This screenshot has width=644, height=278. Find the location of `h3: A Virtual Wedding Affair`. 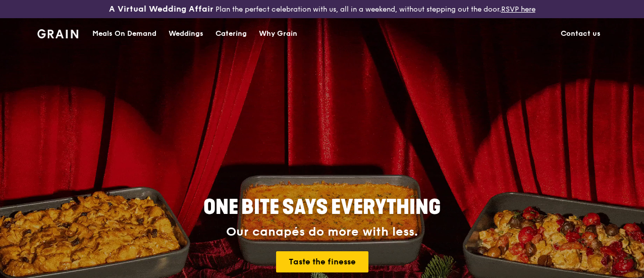

h3: A Virtual Wedding Affair is located at coordinates (161, 9).